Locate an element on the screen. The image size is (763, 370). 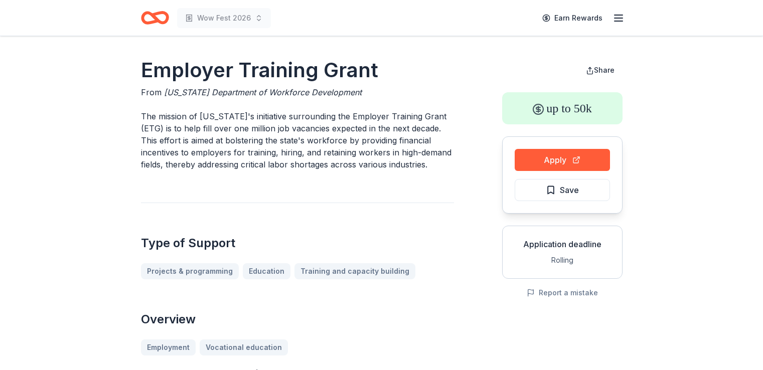
h1: Employer Training Grant is located at coordinates (297, 70).